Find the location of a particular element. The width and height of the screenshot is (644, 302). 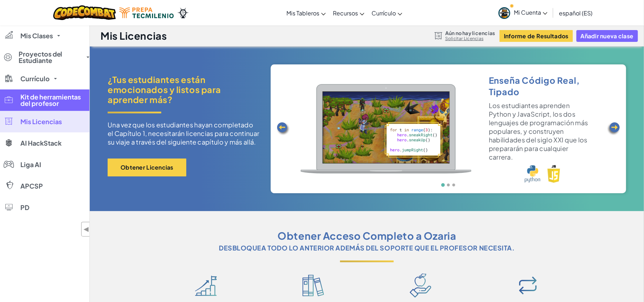

span: español (ES) is located at coordinates (576, 13).